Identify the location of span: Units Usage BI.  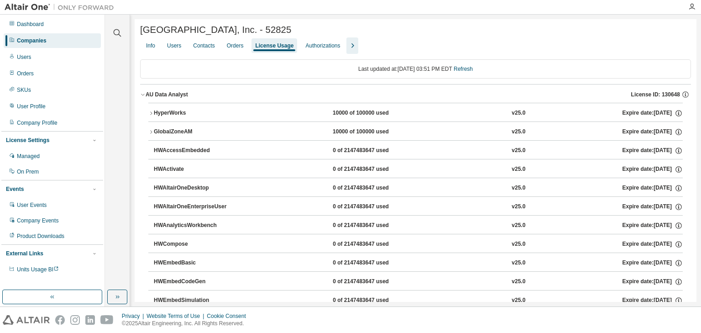
(38, 269).